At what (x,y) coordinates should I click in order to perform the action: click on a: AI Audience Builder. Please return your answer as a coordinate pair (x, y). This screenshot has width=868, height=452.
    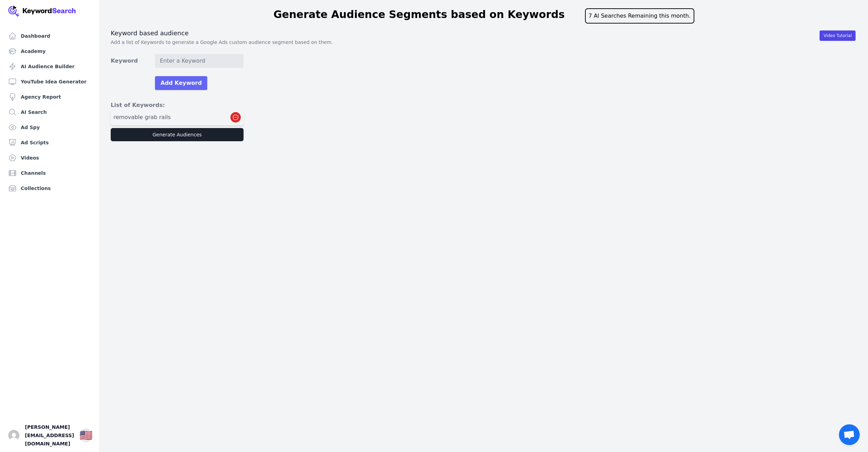
    Looking at the image, I should click on (50, 66).